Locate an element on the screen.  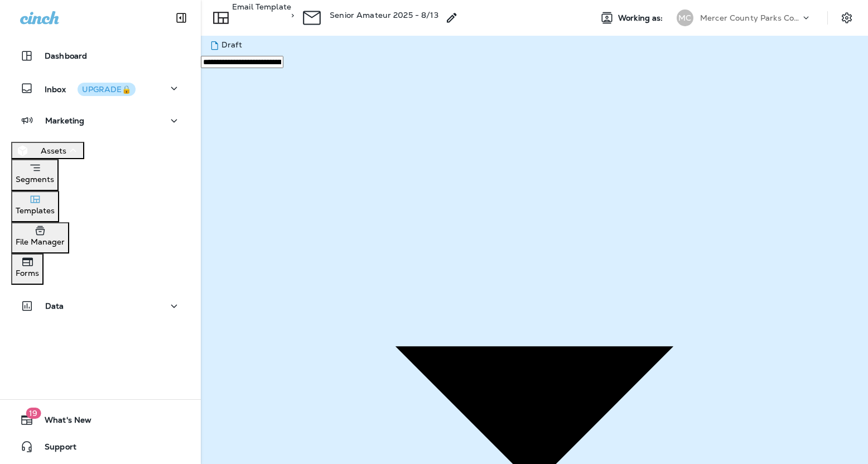
p: Templates is located at coordinates (35, 211).